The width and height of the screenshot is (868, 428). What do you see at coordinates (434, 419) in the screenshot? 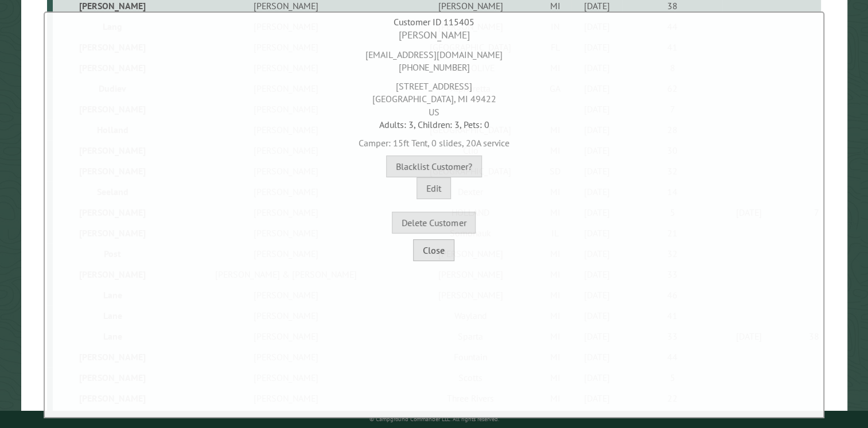
I see `small: © Campground Commander LLC. All rights reserved.` at bounding box center [434, 419].